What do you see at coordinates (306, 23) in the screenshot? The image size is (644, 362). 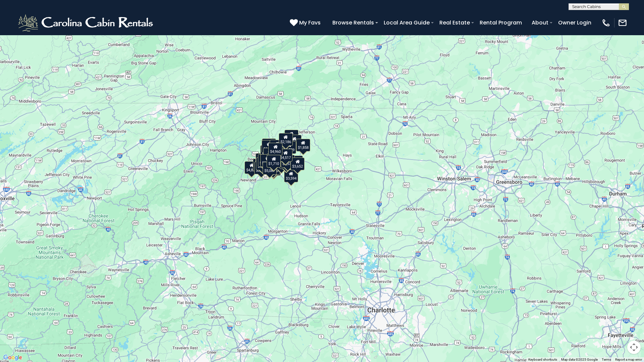 I see `a: My Favs` at bounding box center [306, 23].